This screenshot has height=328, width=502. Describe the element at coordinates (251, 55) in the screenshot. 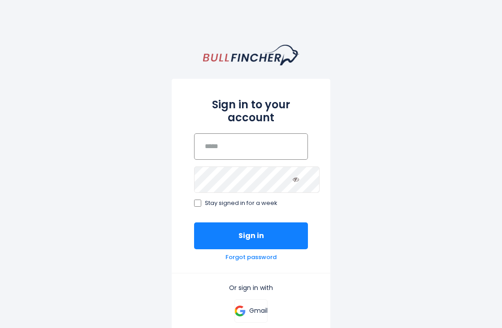

I see `a: homepage` at that location.